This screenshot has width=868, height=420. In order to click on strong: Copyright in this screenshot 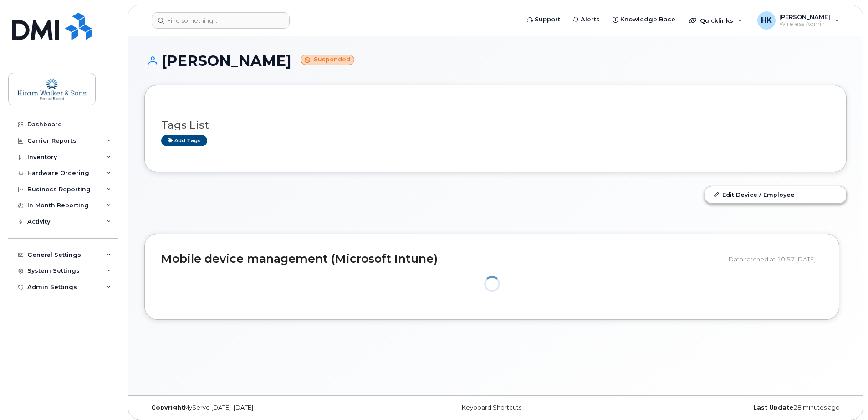, I will do `click(168, 408)`.